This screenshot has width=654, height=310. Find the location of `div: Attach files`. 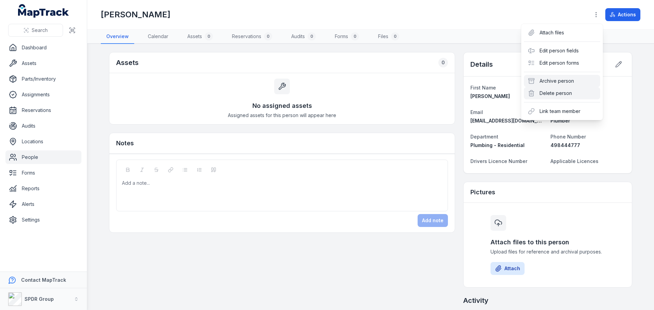

div: Attach files is located at coordinates (562, 33).